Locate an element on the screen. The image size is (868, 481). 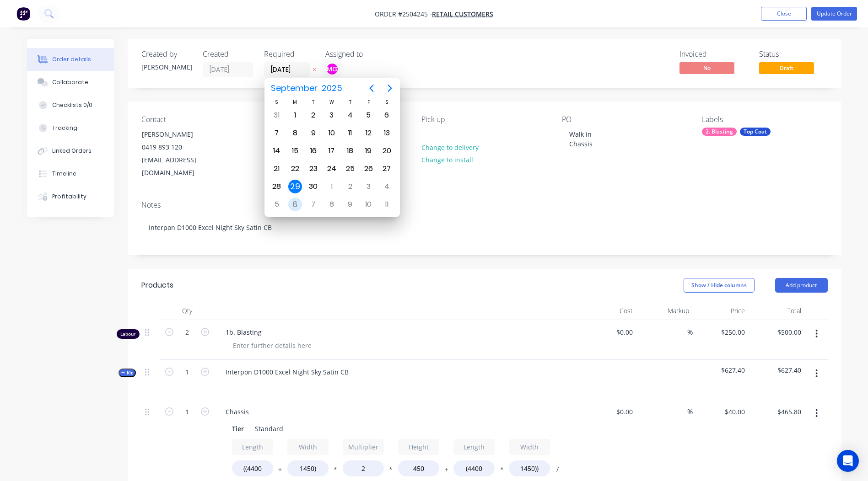
div: PO is located at coordinates (624, 119).